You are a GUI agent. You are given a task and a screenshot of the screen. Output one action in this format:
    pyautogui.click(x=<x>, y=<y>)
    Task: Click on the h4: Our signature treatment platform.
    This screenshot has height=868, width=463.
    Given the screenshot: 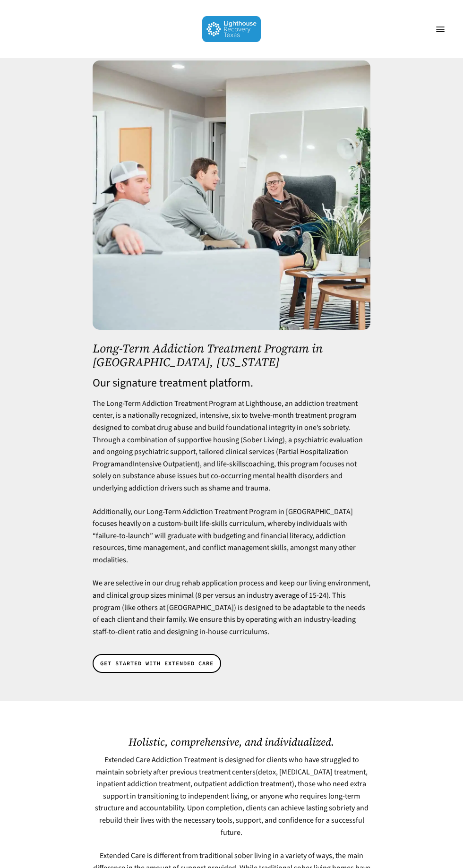 What is the action you would take?
    pyautogui.click(x=232, y=383)
    